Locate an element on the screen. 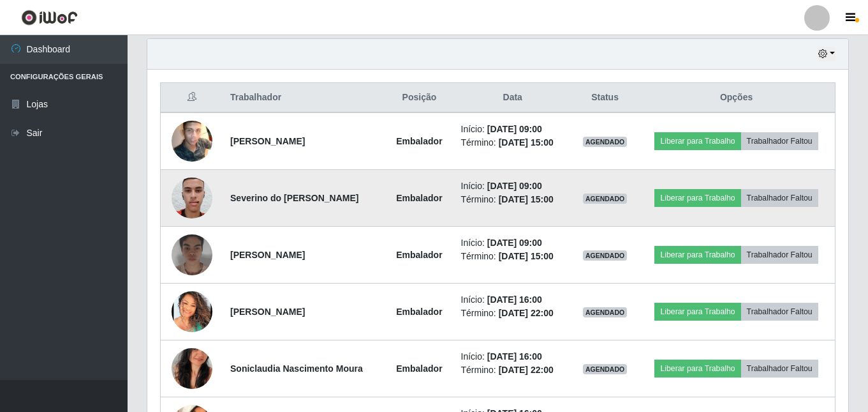 Image resolution: width=868 pixels, height=412 pixels. th: Posição is located at coordinates (419, 98).